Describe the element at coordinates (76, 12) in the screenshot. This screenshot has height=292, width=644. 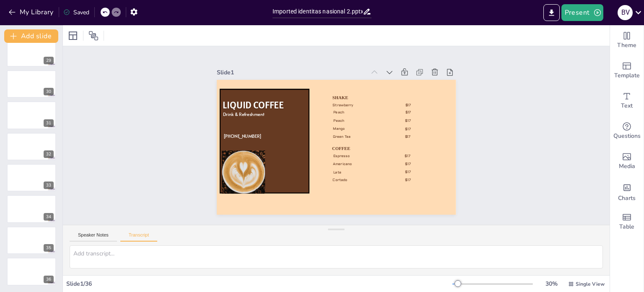
I see `div: Saved` at that location.